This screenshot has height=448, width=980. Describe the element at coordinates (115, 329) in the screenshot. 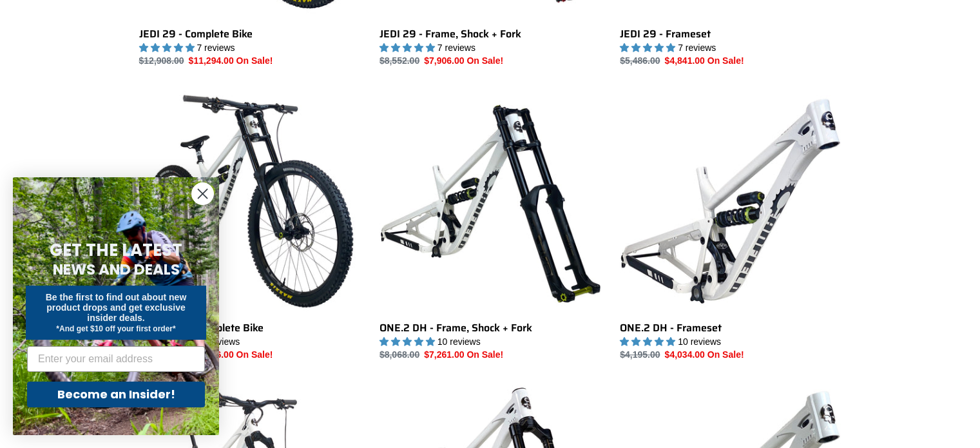

I see `span: *And get $10 off your first order*` at that location.